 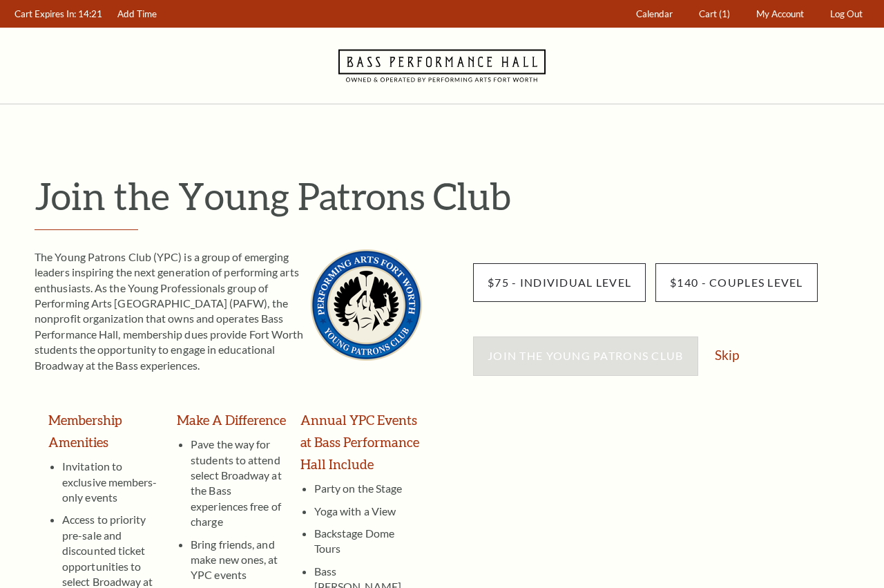 What do you see at coordinates (238, 483) in the screenshot?
I see `li: Pave the way for students to attend select Broadway at the Bass experiences free of charge` at bounding box center [238, 483].